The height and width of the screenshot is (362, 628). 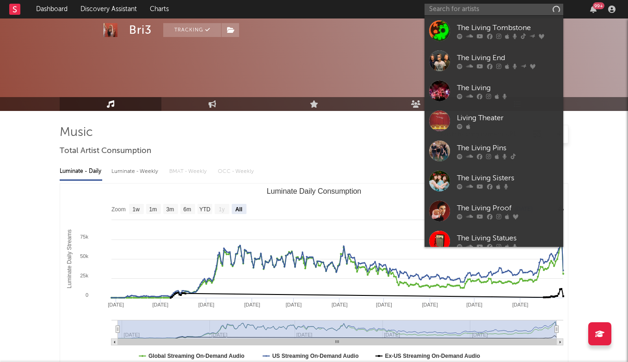 What do you see at coordinates (140, 30) in the screenshot?
I see `div: Bri3` at bounding box center [140, 30].